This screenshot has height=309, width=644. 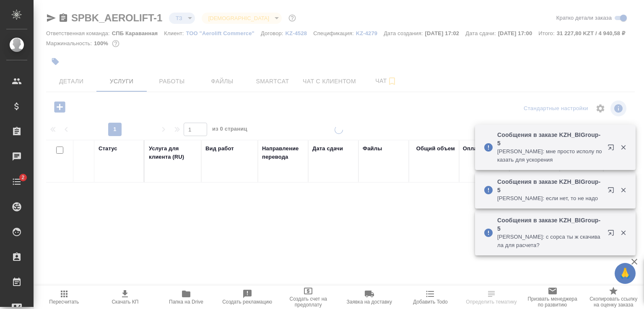 I want to click on div: Направление перевода, so click(x=283, y=153).